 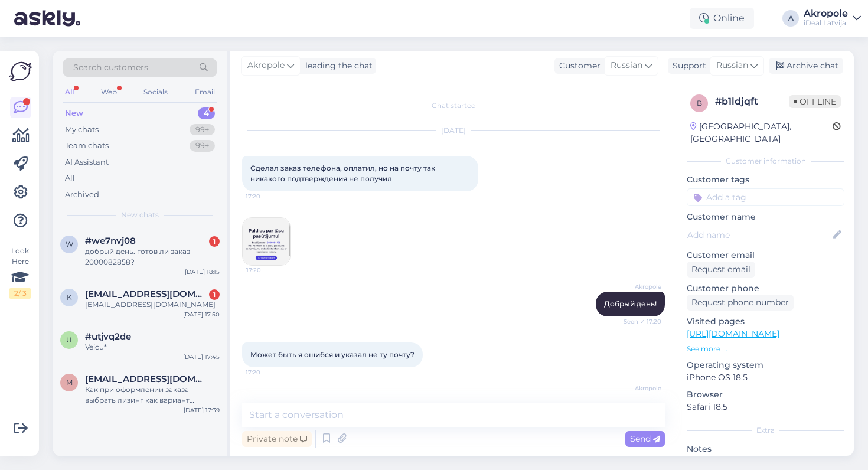 I want to click on div: A, so click(x=791, y=19).